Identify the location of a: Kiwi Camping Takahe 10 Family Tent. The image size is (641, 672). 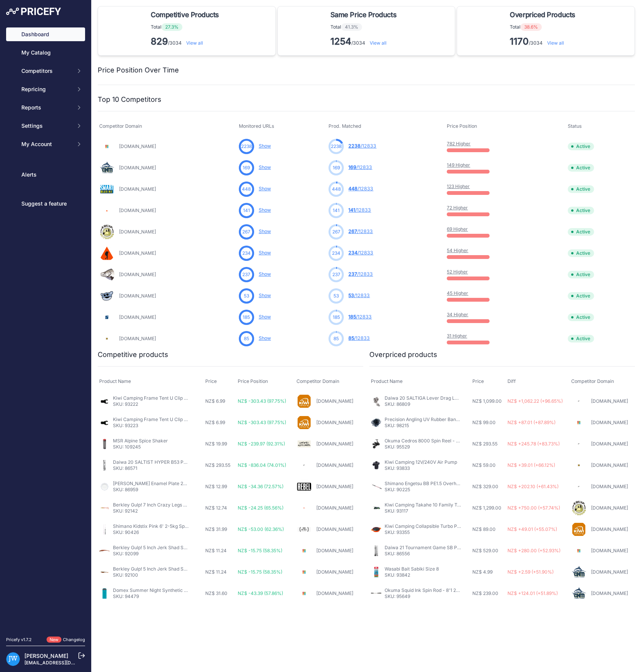
(425, 505).